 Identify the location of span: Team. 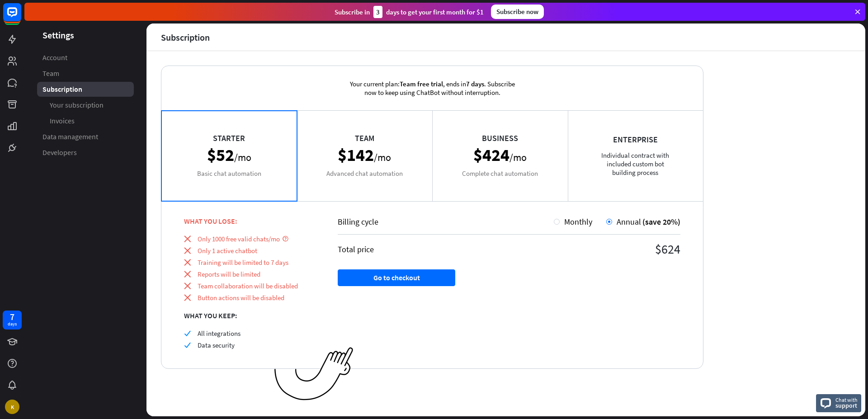
(50, 73).